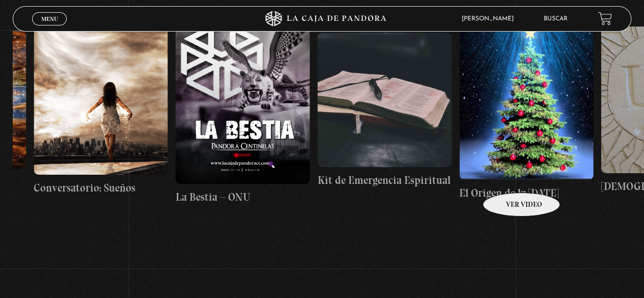 Image resolution: width=644 pixels, height=298 pixels. I want to click on h4: Conversatorio: Sueños, so click(101, 188).